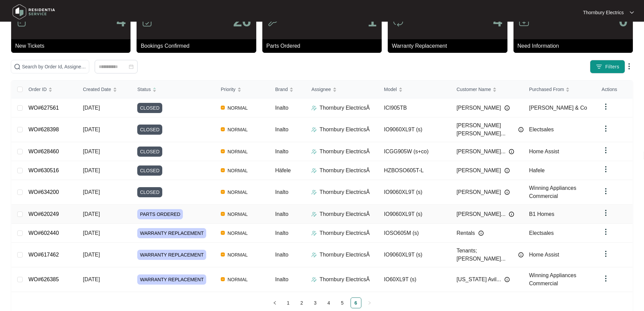 The width and height of the screenshot is (644, 311). What do you see at coordinates (415, 171) in the screenshot?
I see `td: HZBOSO605T-L` at bounding box center [415, 171].